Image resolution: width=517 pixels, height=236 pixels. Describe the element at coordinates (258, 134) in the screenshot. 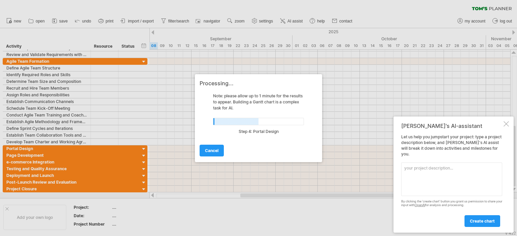

I see `div: Step 4: Portal Design` at that location.